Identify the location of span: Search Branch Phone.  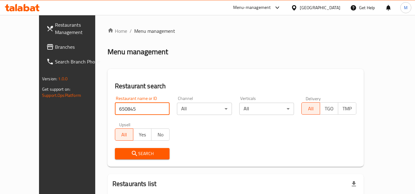
(79, 62).